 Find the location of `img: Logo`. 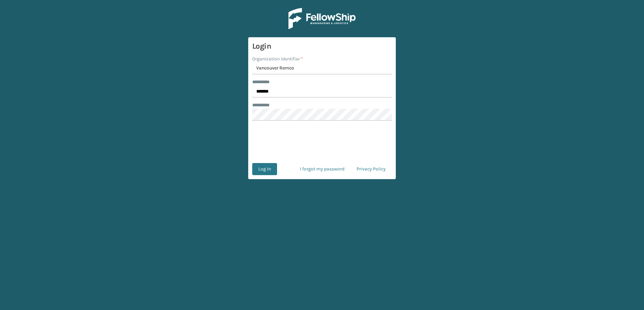

img: Logo is located at coordinates (322, 18).